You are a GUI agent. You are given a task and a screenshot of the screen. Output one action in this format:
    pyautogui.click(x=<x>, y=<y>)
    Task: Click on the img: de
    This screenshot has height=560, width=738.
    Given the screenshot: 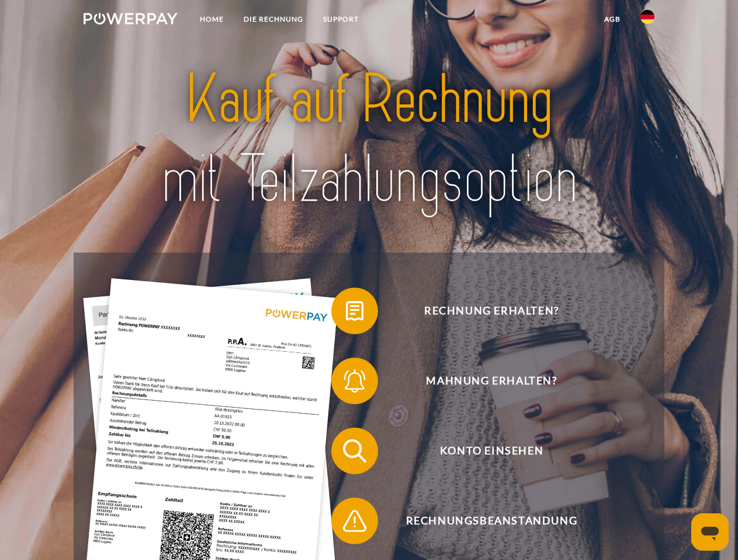 What is the action you would take?
    pyautogui.click(x=647, y=17)
    